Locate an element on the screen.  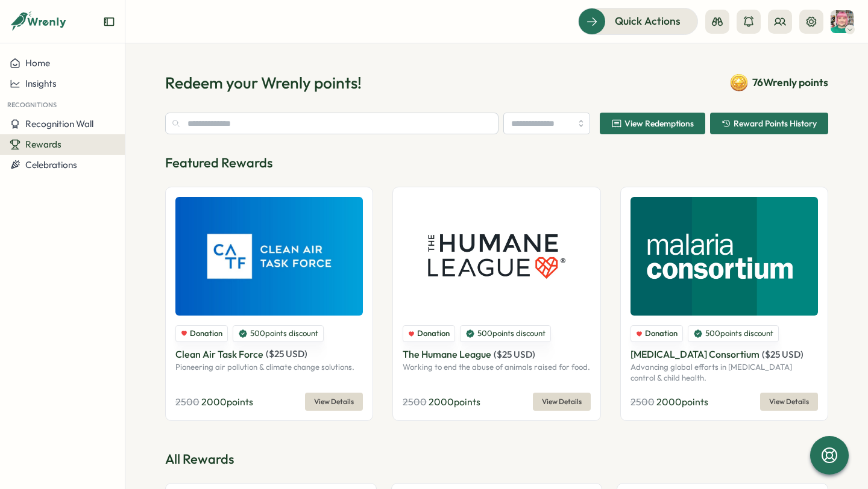
p: All Rewards is located at coordinates (497, 459).